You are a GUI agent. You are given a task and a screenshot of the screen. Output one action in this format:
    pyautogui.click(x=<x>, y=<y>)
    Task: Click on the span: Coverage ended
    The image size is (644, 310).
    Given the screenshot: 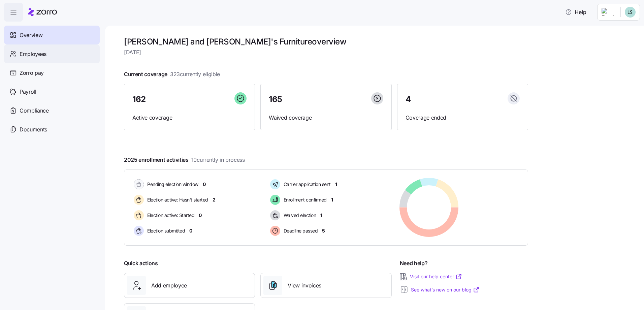 What is the action you would take?
    pyautogui.click(x=463, y=118)
    